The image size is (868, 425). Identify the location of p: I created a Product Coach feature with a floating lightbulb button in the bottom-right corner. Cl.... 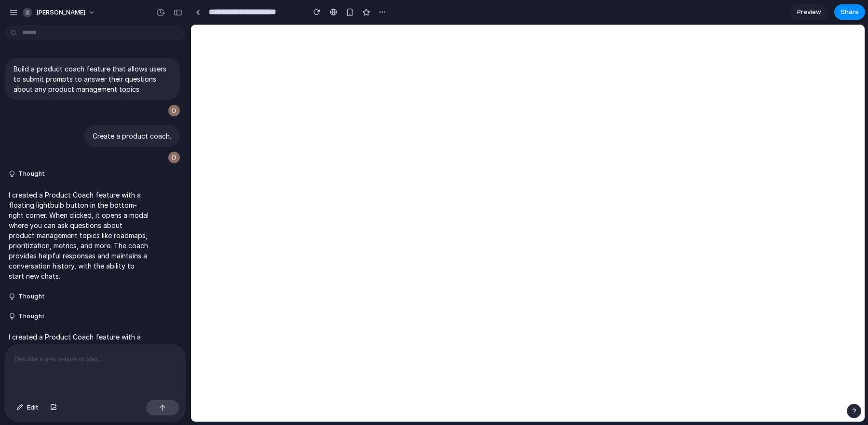
(78, 377).